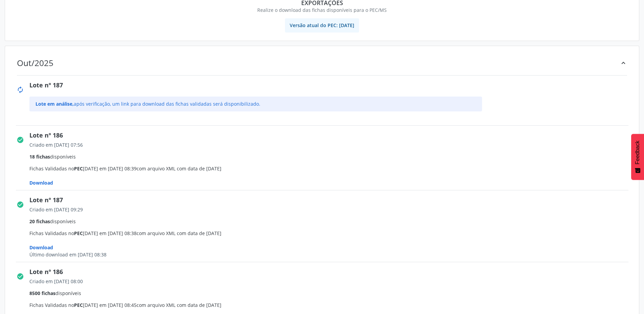 This screenshot has height=314, width=644. Describe the element at coordinates (637, 157) in the screenshot. I see `button: Feedback - Mostrar pesquisa` at that location.